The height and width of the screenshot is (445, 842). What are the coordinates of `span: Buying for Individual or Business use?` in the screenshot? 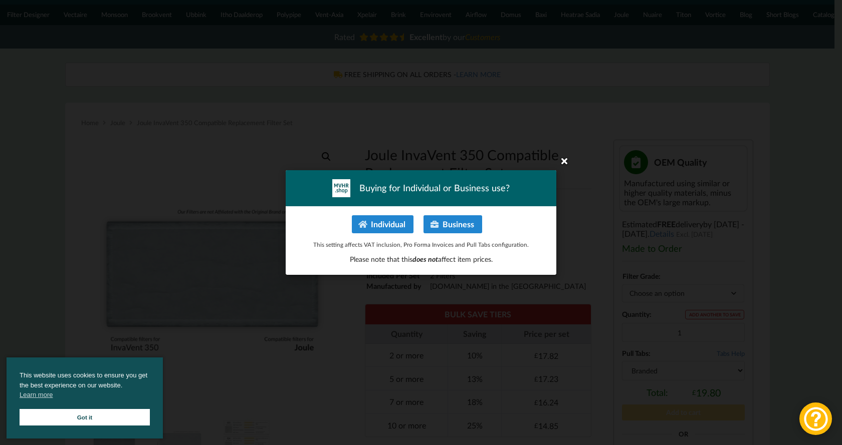 It's located at (434, 188).